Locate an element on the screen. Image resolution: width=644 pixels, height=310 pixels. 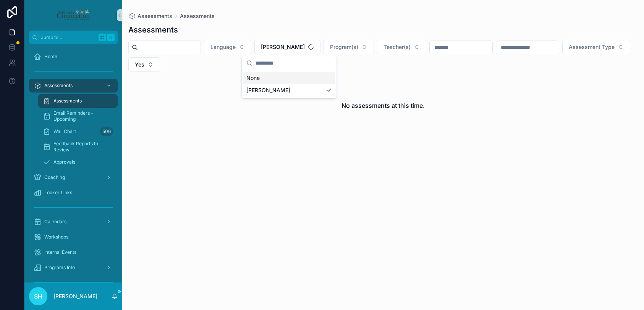
span: Wall Chart is located at coordinates (65, 131).